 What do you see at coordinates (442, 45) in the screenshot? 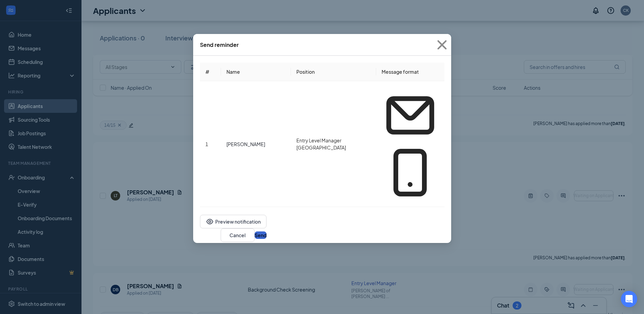
I see `button: Close` at bounding box center [442, 45].